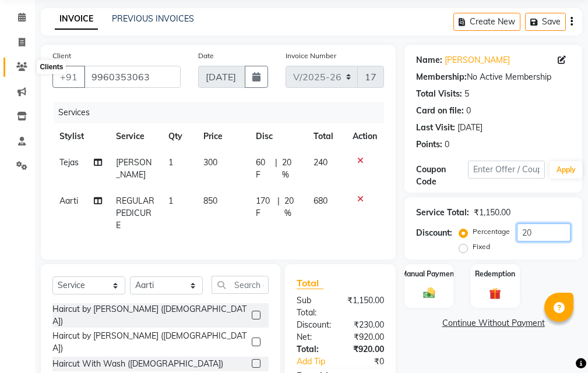 The width and height of the screenshot is (588, 373). I want to click on span: 60 F, so click(264, 169).